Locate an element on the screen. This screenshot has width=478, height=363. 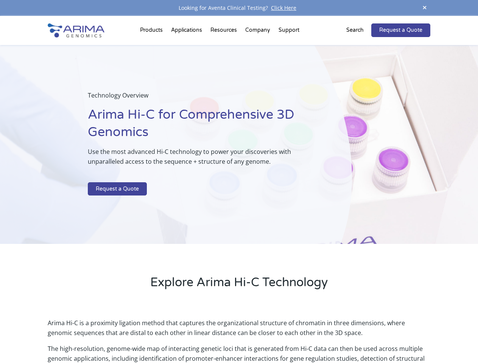
p: Technology Overview is located at coordinates (200, 98).